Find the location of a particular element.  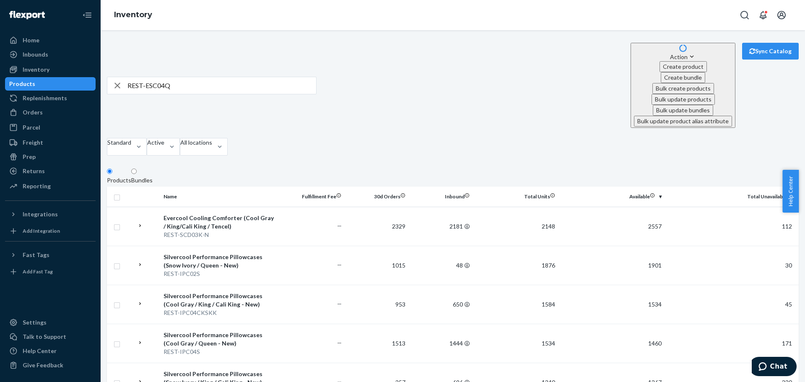

span: Create product is located at coordinates (683, 66).